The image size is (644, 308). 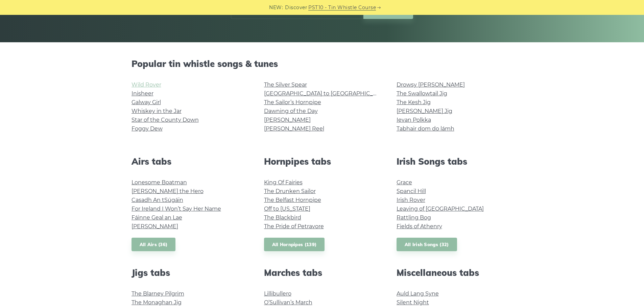 I want to click on span: NEW:, so click(x=276, y=7).